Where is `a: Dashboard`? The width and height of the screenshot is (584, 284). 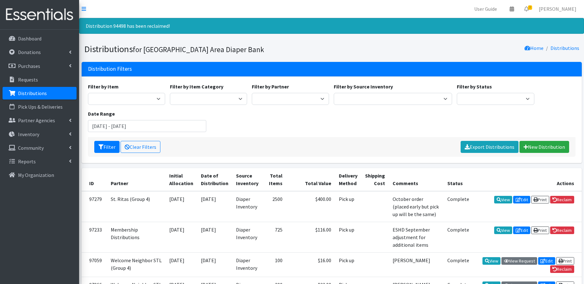
a: Dashboard is located at coordinates (40, 39).